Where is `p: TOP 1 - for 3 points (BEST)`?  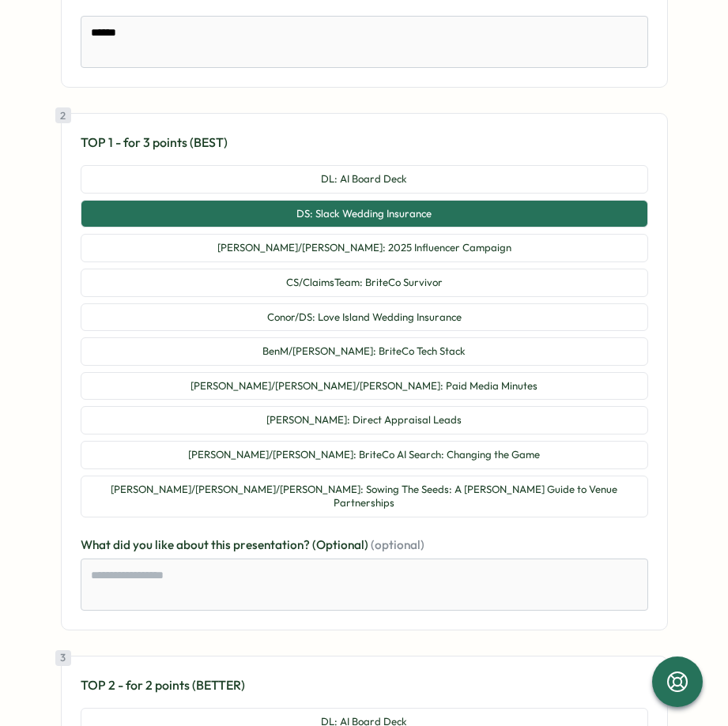 p: TOP 1 - for 3 points (BEST) is located at coordinates (364, 142).